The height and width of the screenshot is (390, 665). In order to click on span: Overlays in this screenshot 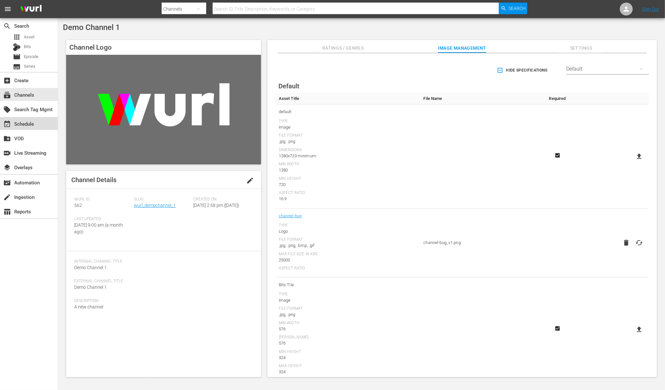, I will do `click(7, 168)`.